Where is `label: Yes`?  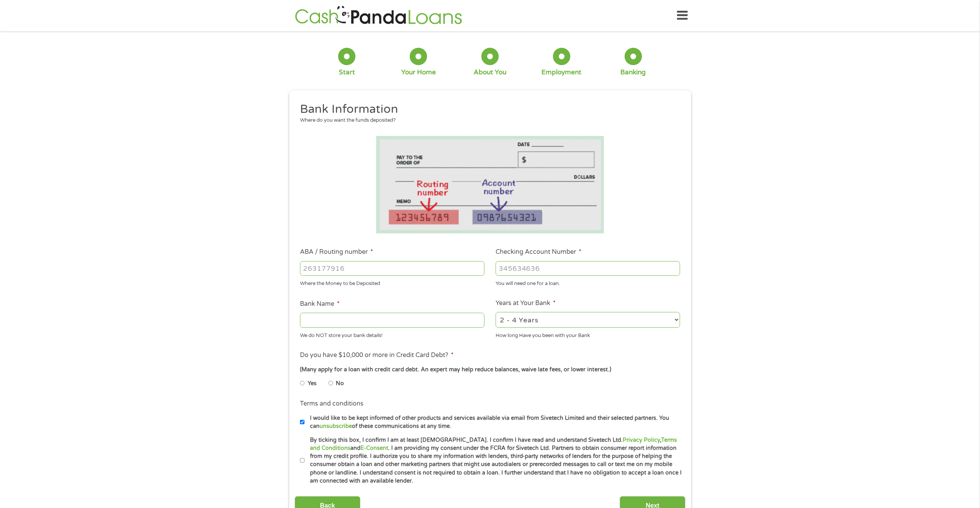 label: Yes is located at coordinates (312, 384).